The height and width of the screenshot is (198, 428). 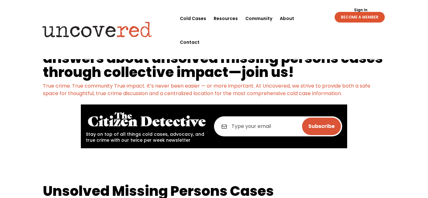 What do you see at coordinates (361, 10) in the screenshot?
I see `a: Sign In` at bounding box center [361, 10].